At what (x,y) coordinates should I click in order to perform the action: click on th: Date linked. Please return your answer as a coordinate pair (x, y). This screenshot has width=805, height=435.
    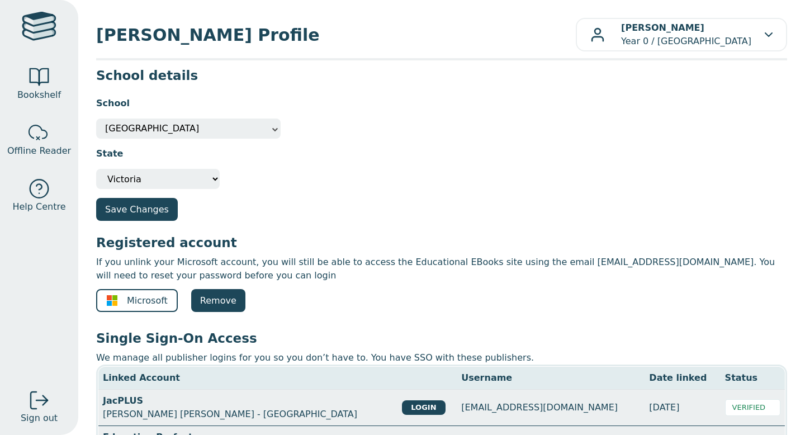
    Looking at the image, I should click on (682, 378).